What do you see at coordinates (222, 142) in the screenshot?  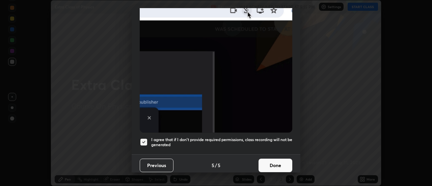 I see `h5: I agree that if I don't provide required permissions, class recording will not be generated` at bounding box center [222, 142].